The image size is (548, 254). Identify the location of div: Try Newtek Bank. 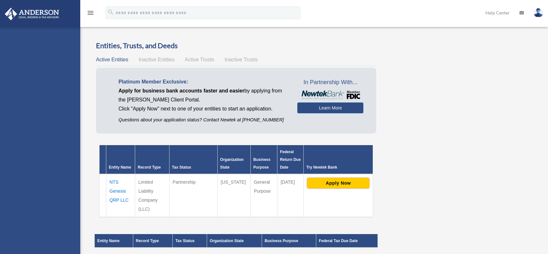
(338, 167).